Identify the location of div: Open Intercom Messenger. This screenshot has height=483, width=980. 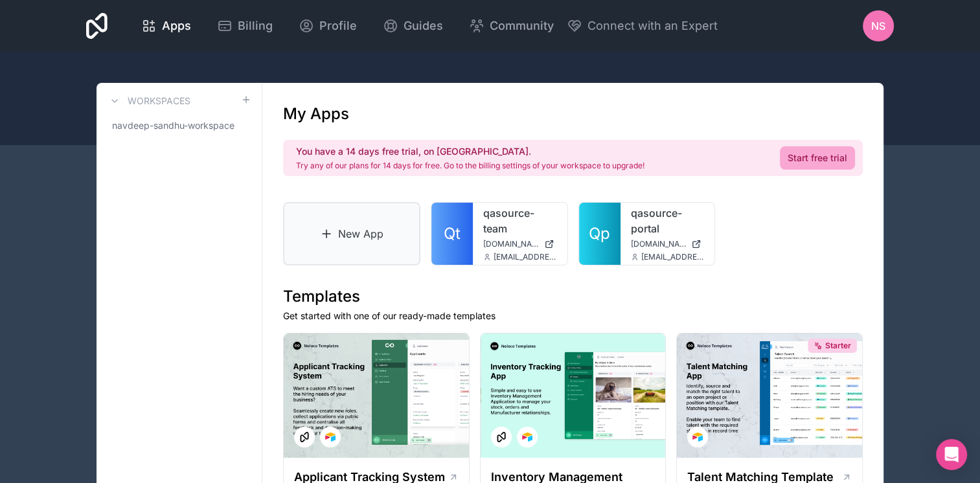
(952, 455).